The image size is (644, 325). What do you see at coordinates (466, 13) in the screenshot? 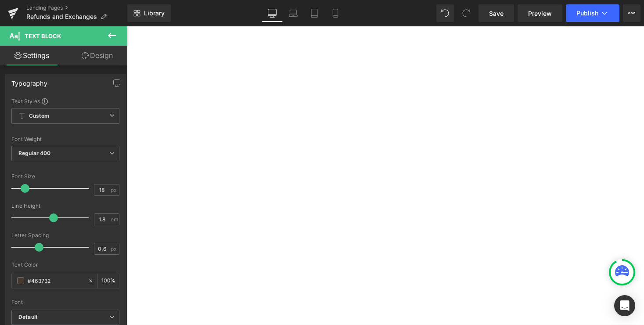
I see `button: Redo` at bounding box center [466, 13].